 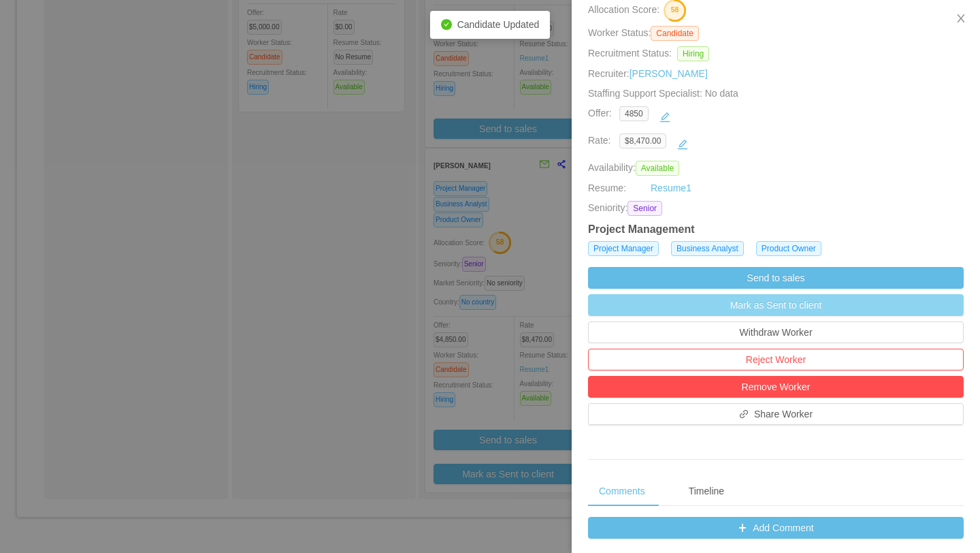 What do you see at coordinates (776, 387) in the screenshot?
I see `button: Remove Worker` at bounding box center [776, 387].